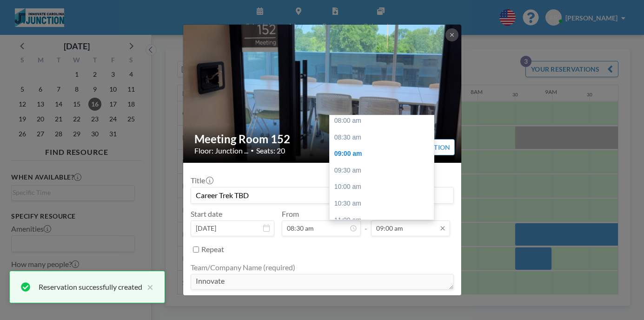 The width and height of the screenshot is (644, 320). Describe the element at coordinates (271, 151) in the screenshot. I see `span: Seats: 20` at that location.